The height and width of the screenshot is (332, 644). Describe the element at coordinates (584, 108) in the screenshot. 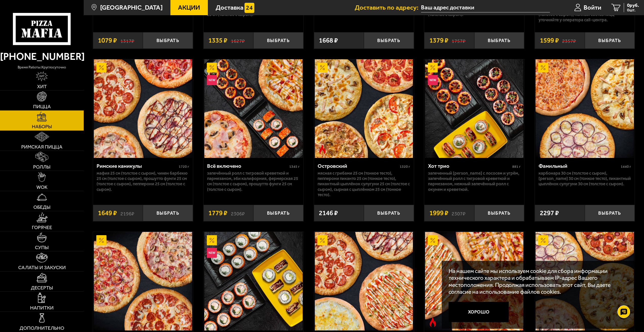

I see `a: АкционныйФамильный` at that location.